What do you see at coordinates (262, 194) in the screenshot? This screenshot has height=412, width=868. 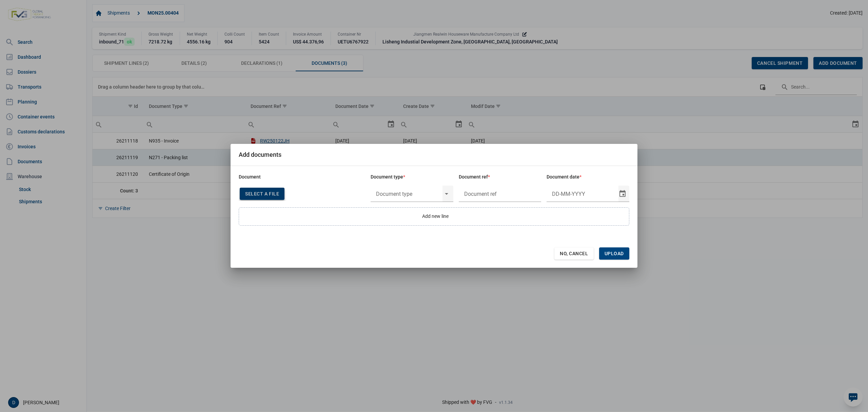 I see `div: Select a file` at bounding box center [262, 194].